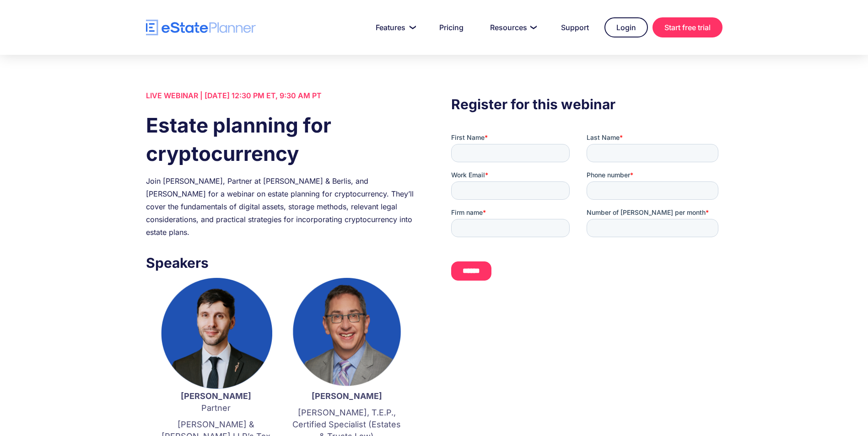  I want to click on a: Features, so click(394, 27).